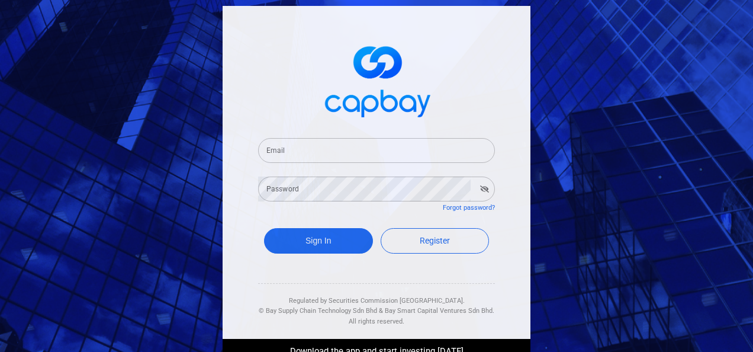  I want to click on img: logo, so click(376, 79).